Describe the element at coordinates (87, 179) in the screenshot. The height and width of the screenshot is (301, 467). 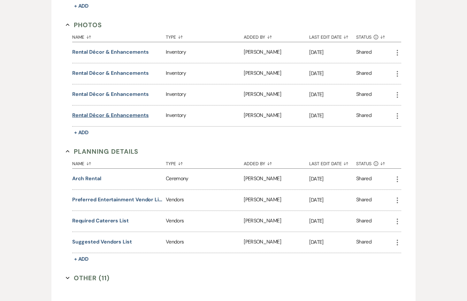
I see `button: Arch Rental` at that location.